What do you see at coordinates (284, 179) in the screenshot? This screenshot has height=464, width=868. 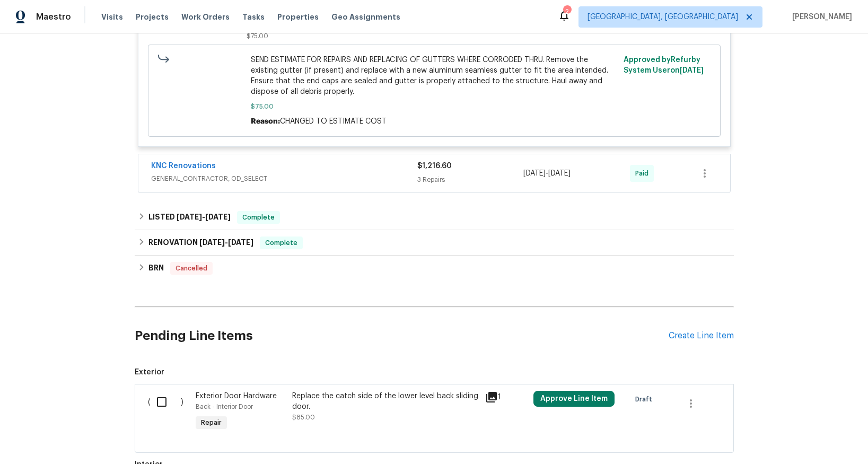 I see `span: GENERAL_CONTRACTOR, OD_SELECT` at bounding box center [284, 179].